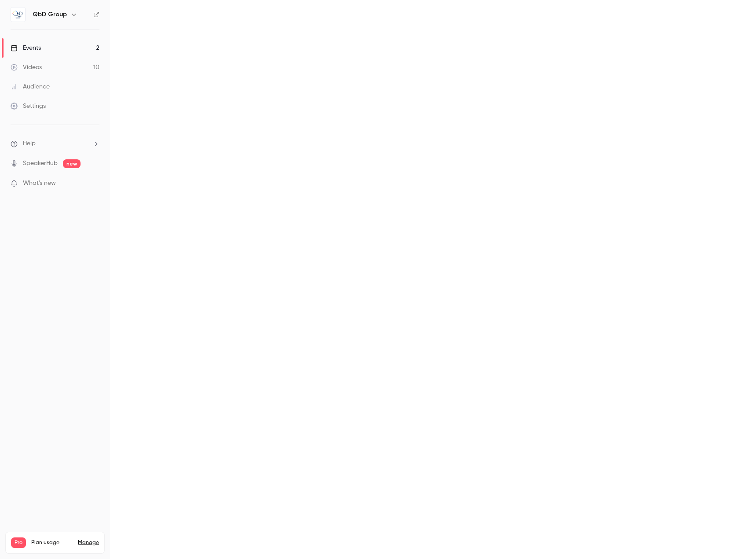 The width and height of the screenshot is (756, 559). What do you see at coordinates (26, 48) in the screenshot?
I see `div: Events` at bounding box center [26, 48].